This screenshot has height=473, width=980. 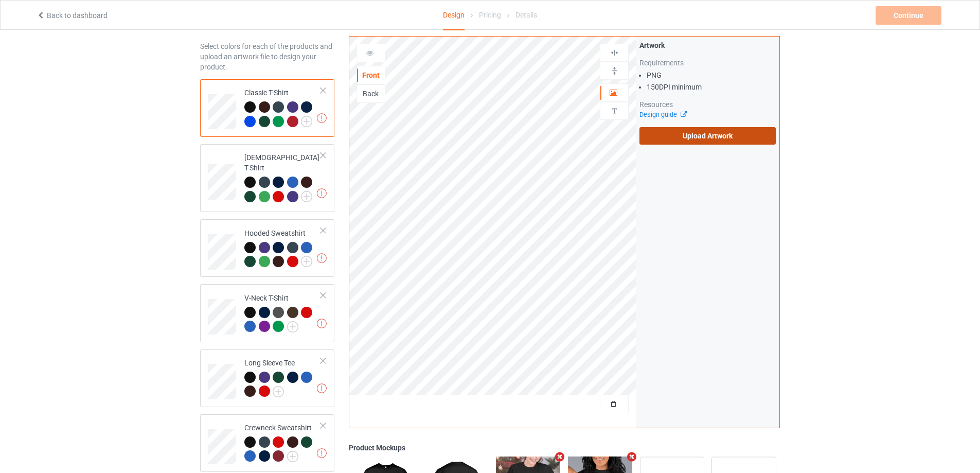 What do you see at coordinates (707, 63) in the screenshot?
I see `div: Requirements` at bounding box center [707, 63].